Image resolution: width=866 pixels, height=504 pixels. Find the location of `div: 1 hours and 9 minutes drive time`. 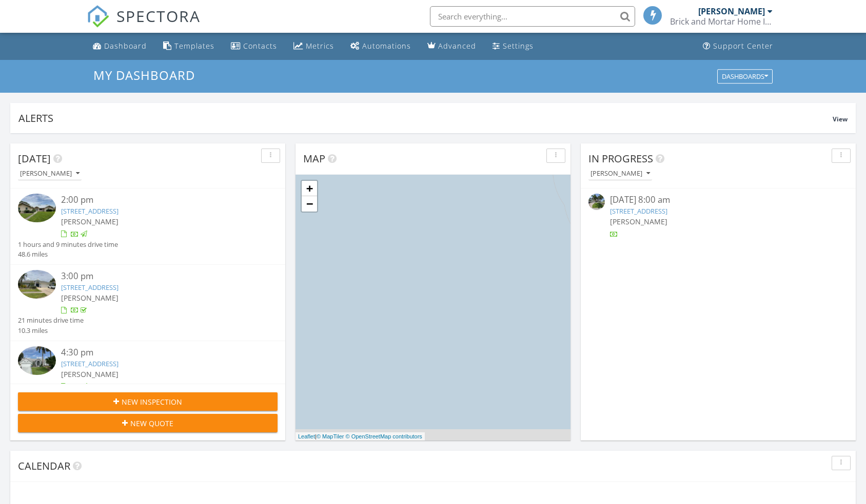

div: 1 hours and 9 minutes drive time is located at coordinates (68, 245).